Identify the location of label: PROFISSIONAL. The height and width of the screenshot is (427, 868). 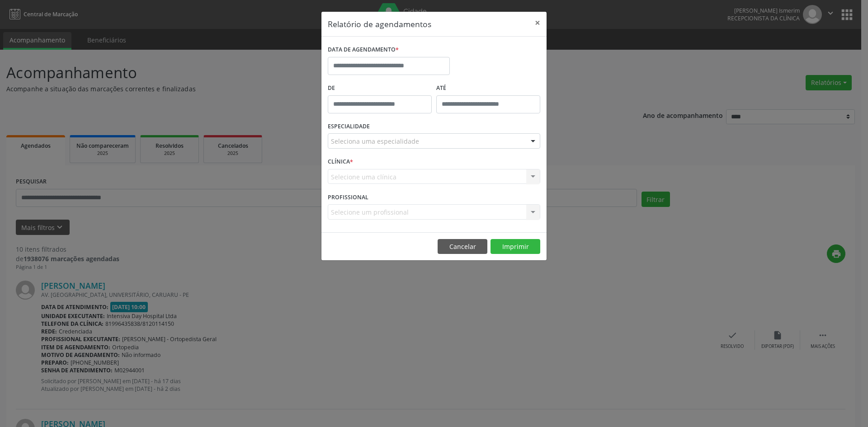
(348, 197).